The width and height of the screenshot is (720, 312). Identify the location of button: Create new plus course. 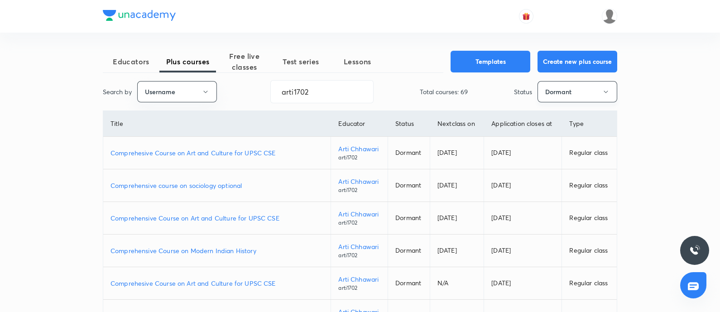
(577, 62).